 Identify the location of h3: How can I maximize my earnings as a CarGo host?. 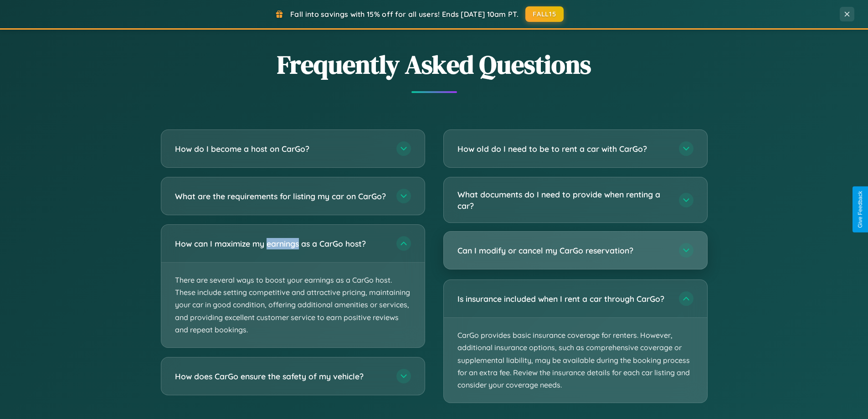
(281, 243).